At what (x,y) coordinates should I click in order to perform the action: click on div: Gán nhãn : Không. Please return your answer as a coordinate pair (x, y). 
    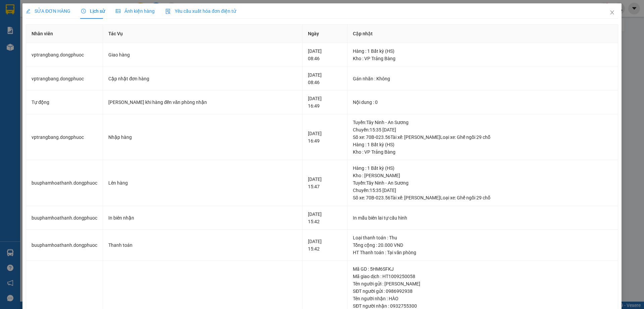
    Looking at the image, I should click on (482, 79).